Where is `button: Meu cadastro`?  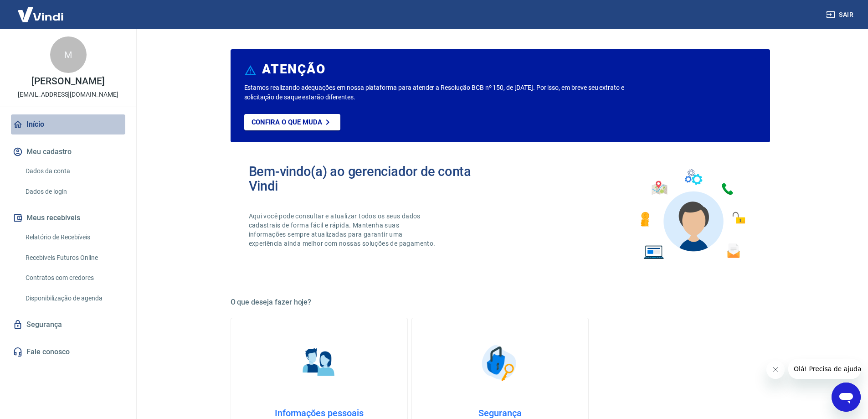 button: Meu cadastro is located at coordinates (68, 152).